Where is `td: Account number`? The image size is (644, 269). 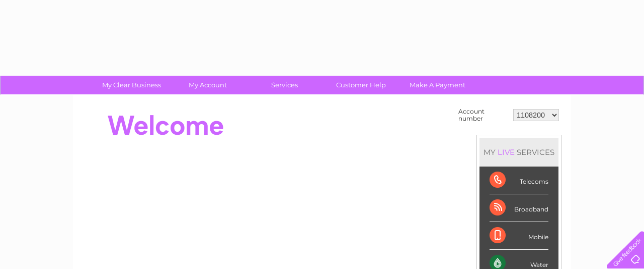
td: Account number is located at coordinates (483, 115).